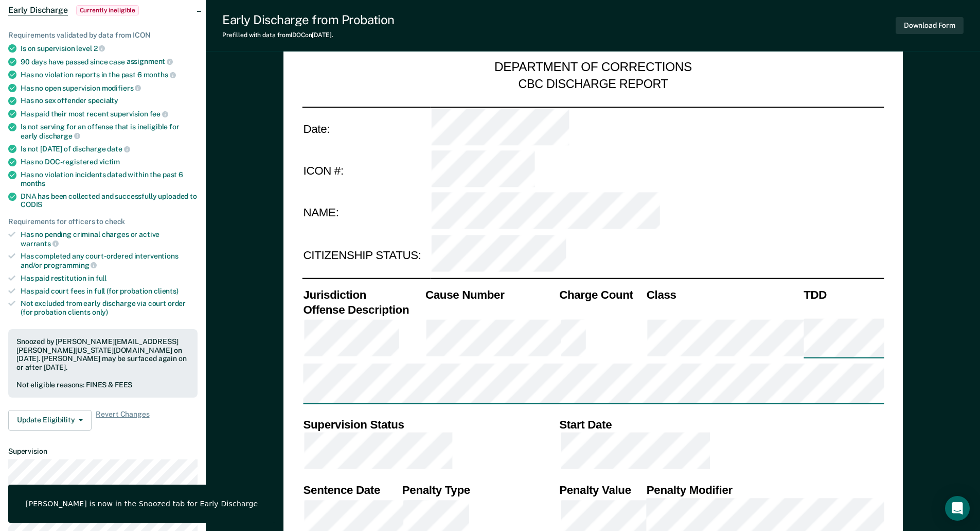  What do you see at coordinates (930, 25) in the screenshot?
I see `button: Download Form` at bounding box center [930, 25].